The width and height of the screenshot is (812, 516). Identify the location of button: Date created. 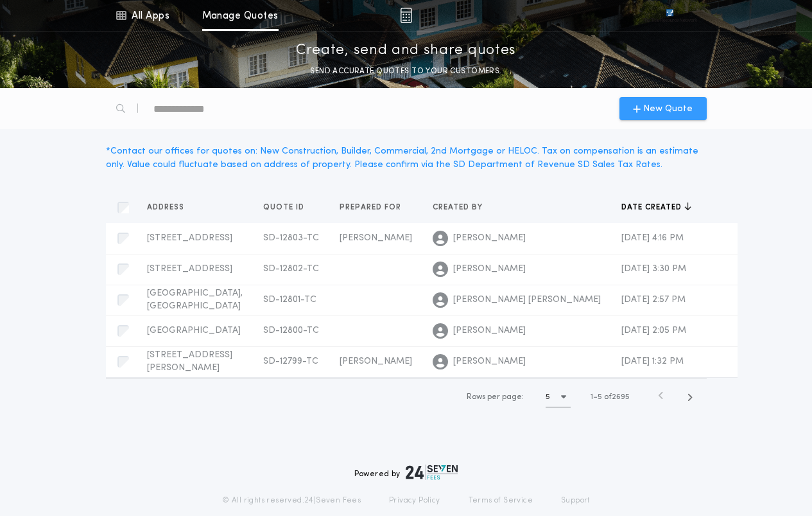
(656, 207).